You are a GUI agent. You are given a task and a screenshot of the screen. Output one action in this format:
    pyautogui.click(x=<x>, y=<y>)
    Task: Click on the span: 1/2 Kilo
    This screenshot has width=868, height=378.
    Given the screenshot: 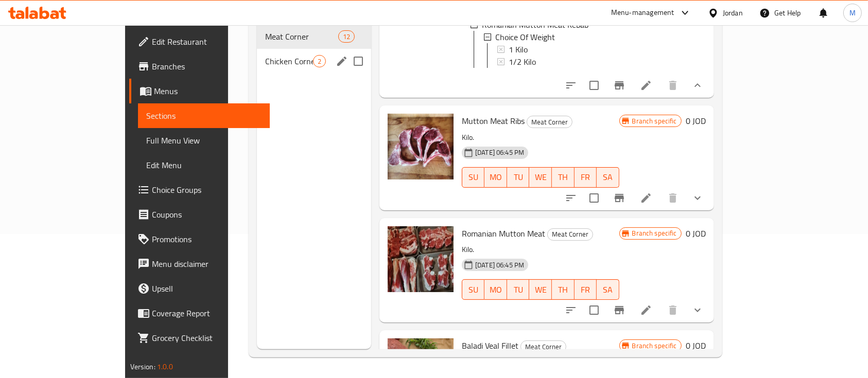 What is the action you would take?
    pyautogui.click(x=522, y=62)
    